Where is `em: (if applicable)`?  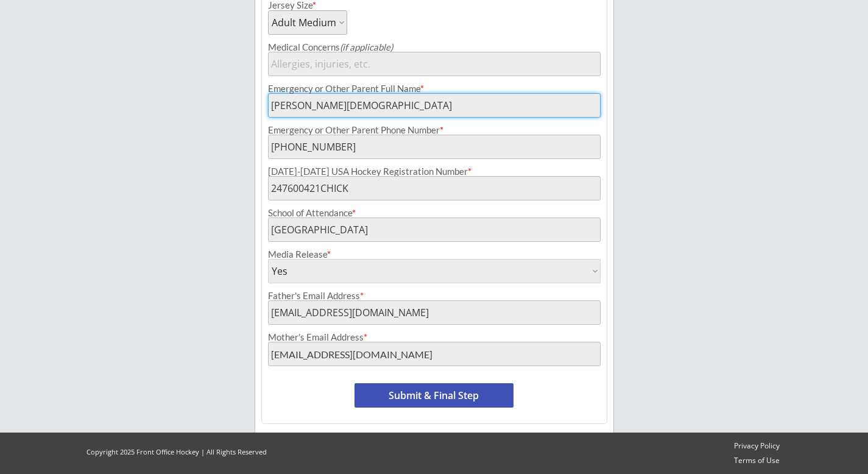
em: (if applicable) is located at coordinates (366, 47).